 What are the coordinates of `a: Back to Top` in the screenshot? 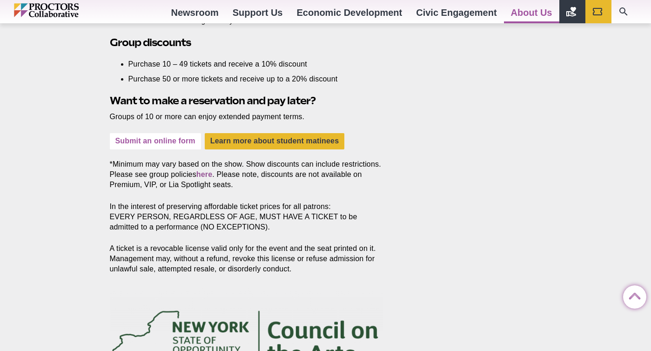 It's located at (633, 295).